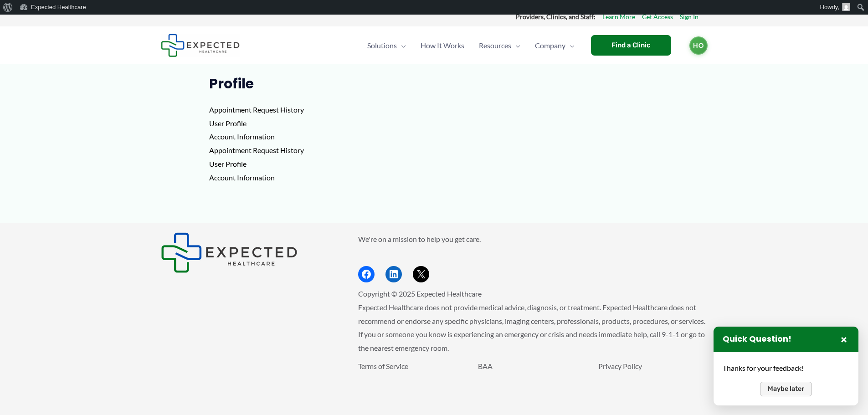 Image resolution: width=868 pixels, height=415 pixels. I want to click on a: BAA, so click(485, 366).